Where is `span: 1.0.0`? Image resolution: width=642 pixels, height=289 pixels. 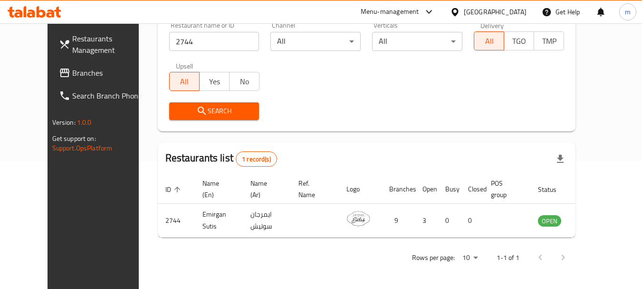 span: 1.0.0 is located at coordinates (84, 122).